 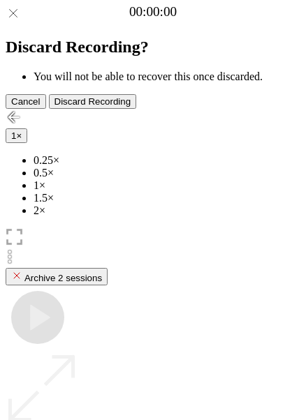 What do you see at coordinates (93, 101) in the screenshot?
I see `button: Discard Recording` at bounding box center [93, 101].